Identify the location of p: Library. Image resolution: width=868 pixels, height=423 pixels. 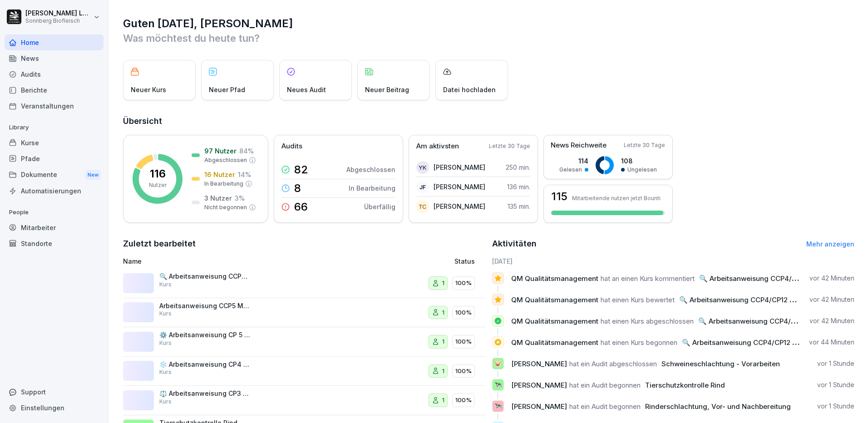
(54, 128).